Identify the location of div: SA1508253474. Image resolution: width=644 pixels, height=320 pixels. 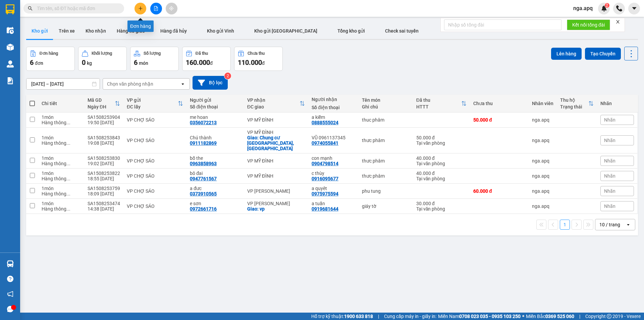
(103, 203).